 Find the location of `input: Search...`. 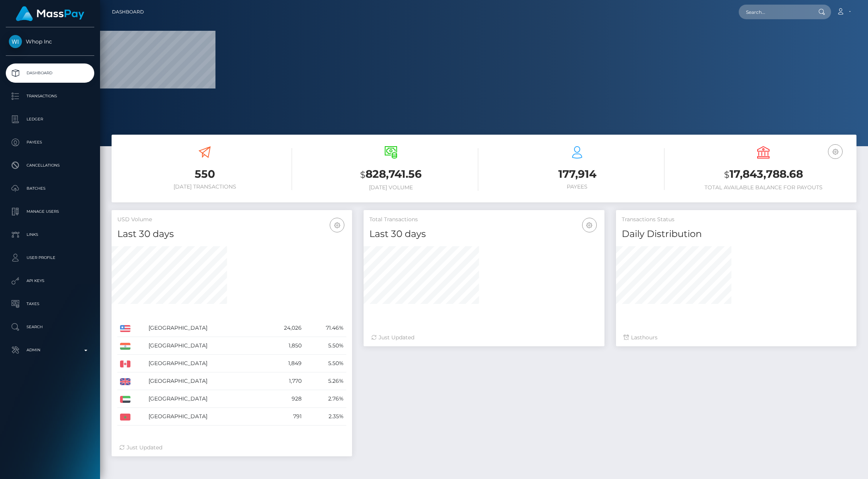

input: Search... is located at coordinates (775, 12).